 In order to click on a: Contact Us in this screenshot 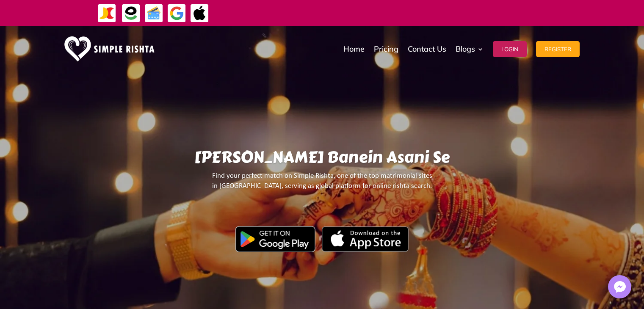, I will do `click(426, 49)`.